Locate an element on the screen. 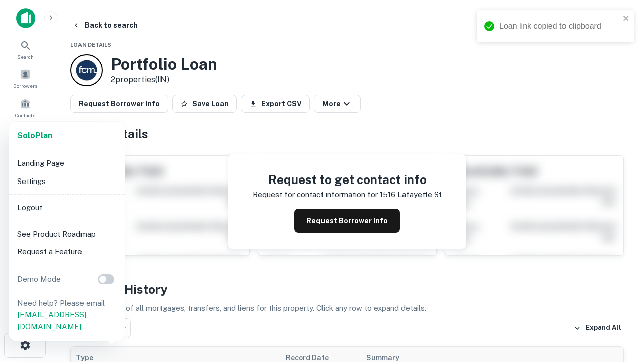 The width and height of the screenshot is (644, 362). li: Logout is located at coordinates (67, 208).